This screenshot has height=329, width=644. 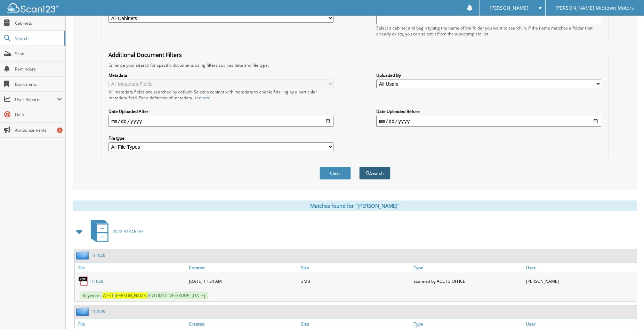 What do you see at coordinates (35, 100) in the screenshot?
I see `span: User Reports` at bounding box center [35, 100].